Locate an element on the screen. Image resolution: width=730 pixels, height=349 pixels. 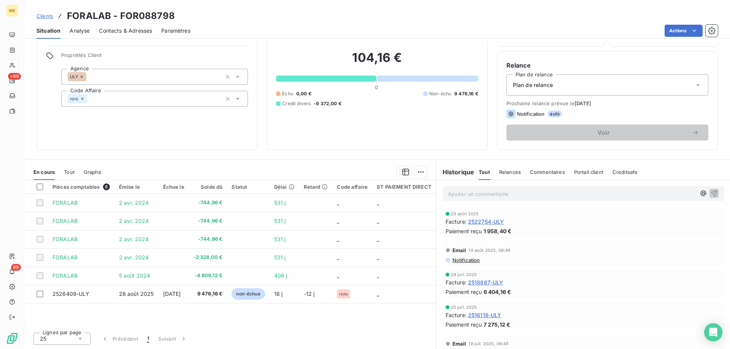
span: Échu is located at coordinates (287, 94).